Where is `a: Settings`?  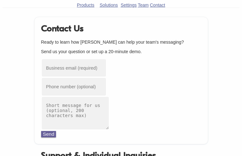 a: Settings is located at coordinates (128, 5).